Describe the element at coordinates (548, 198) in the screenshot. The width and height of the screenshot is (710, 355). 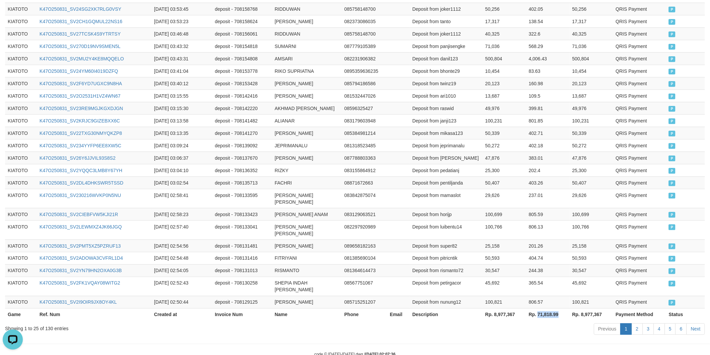
I see `td: 237.01` at that location.